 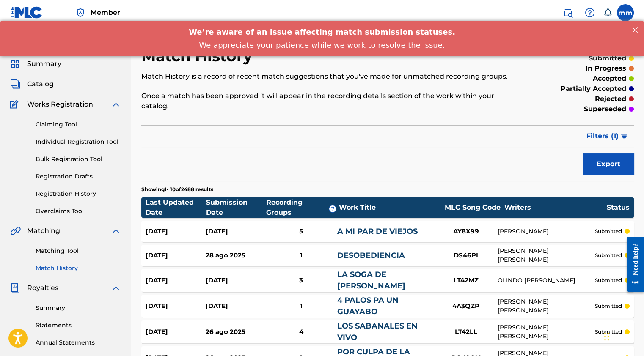 What do you see at coordinates (105, 12) in the screenshot?
I see `span: Member` at bounding box center [105, 12].